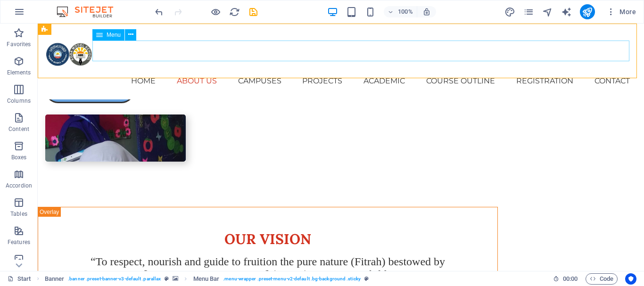 Image resolution: width=644 pixels, height=286 pixels. What do you see at coordinates (159, 12) in the screenshot?
I see `button: undo` at bounding box center [159, 12].